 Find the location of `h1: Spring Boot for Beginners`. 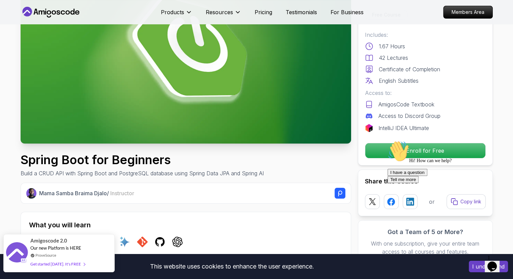

h1: Spring Boot for Beginners is located at coordinates (142, 160).